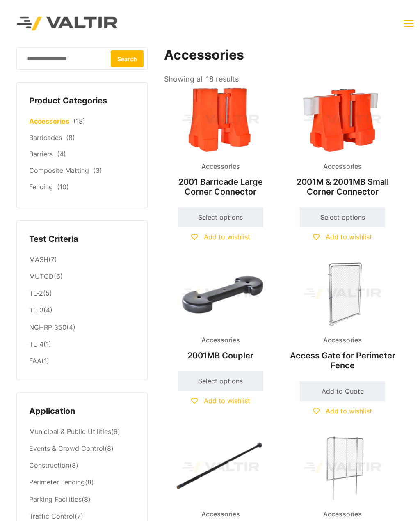  Describe the element at coordinates (67, 23) in the screenshot. I see `img: Valtir Rentals` at that location.